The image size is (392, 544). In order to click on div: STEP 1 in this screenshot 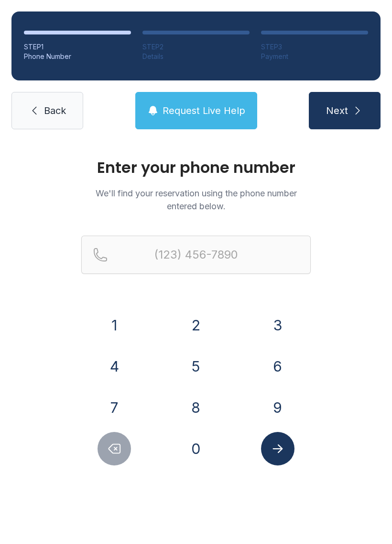, I will do `click(78, 47)`.